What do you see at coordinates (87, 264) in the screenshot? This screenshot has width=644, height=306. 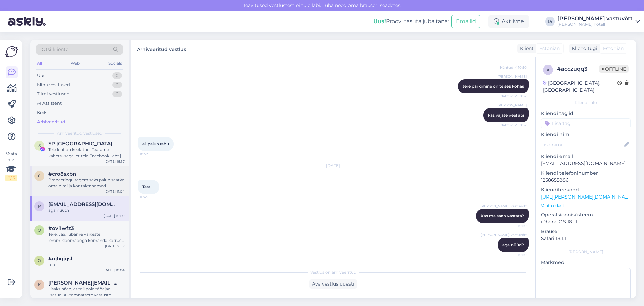 I see `div: tere` at bounding box center [87, 264].